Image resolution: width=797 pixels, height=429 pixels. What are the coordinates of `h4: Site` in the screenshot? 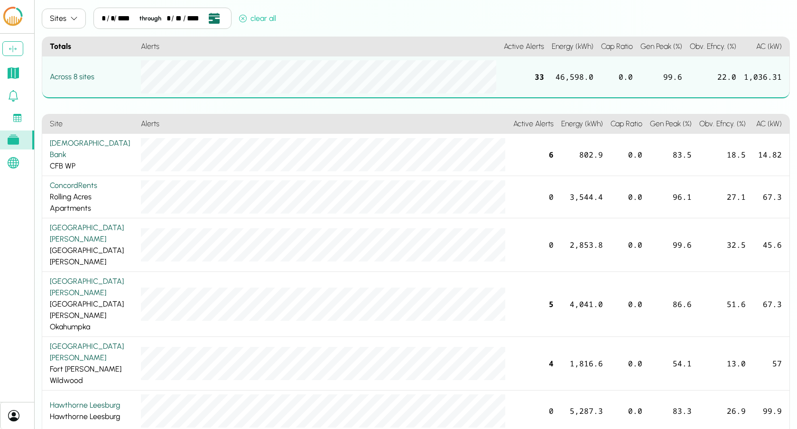 It's located at (90, 124).